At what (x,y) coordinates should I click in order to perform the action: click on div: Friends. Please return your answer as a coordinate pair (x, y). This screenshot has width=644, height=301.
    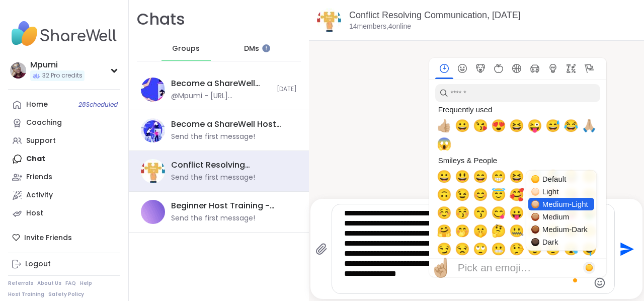
    Looking at the image, I should click on (39, 177).